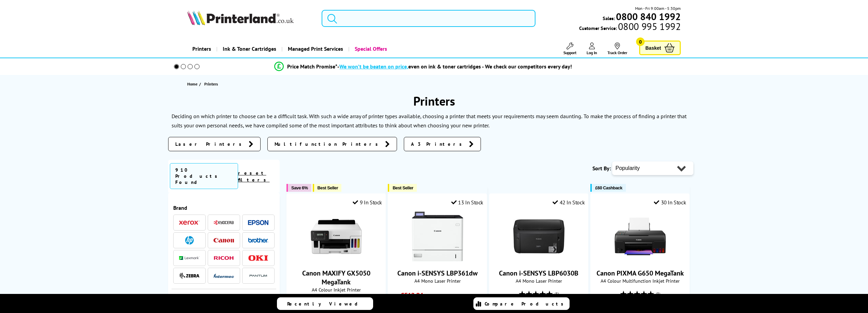 Image resolution: width=868 pixels, height=313 pixels. I want to click on span: 0800 995 1992, so click(649, 26).